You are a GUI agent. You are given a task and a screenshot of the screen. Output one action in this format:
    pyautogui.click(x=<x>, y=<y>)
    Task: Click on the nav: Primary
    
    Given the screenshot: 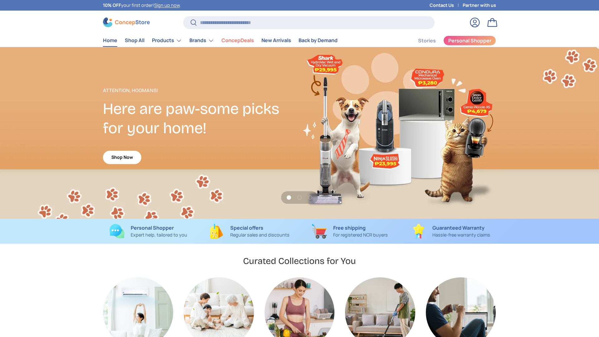 What is the action you would take?
    pyautogui.click(x=220, y=41)
    